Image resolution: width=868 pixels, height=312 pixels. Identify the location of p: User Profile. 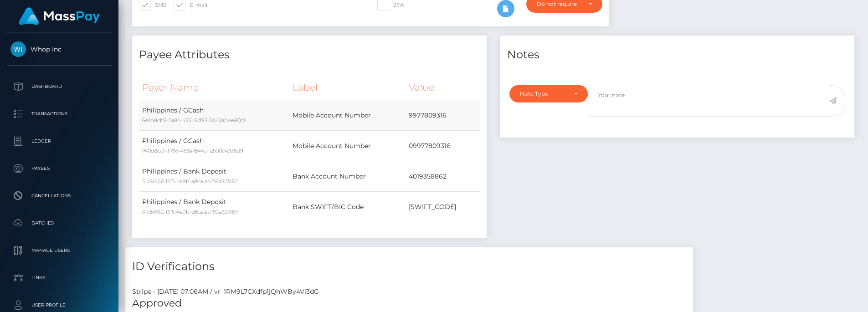
(59, 305).